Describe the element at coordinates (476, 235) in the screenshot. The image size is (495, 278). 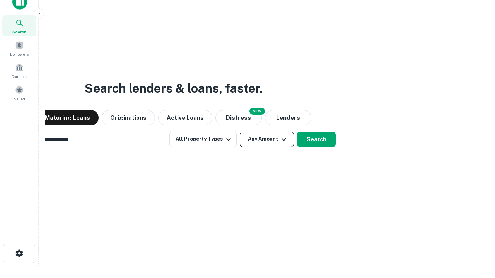
I see `div: Chat Widget` at that location.